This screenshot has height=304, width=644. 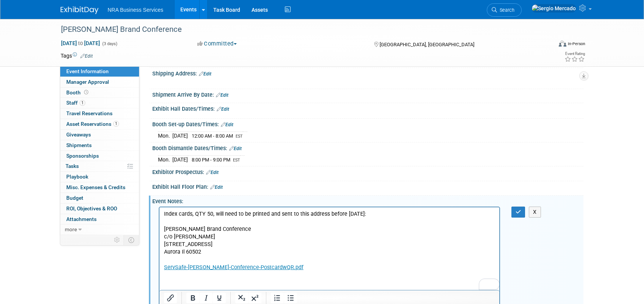 I want to click on div: Event Format, so click(x=546, y=45).